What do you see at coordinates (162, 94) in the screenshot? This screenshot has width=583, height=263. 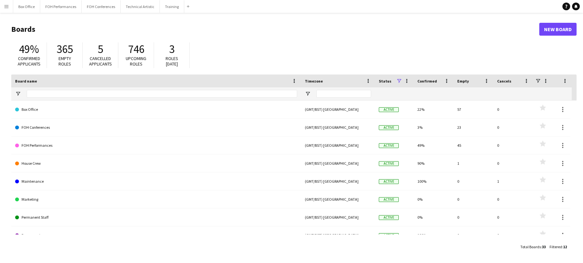 I see `input: Board name Filter Input` at bounding box center [162, 94].